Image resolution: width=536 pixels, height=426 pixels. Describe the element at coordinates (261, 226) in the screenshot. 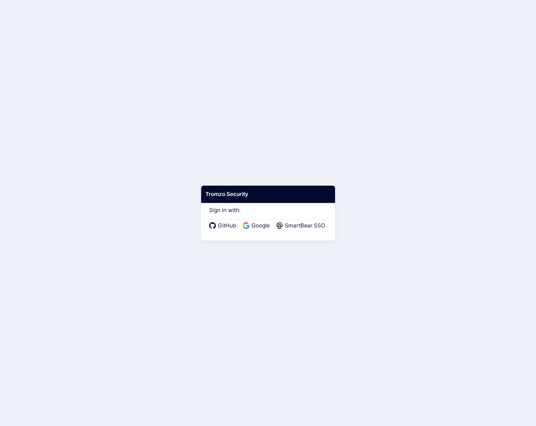

I see `span: Google` at that location.